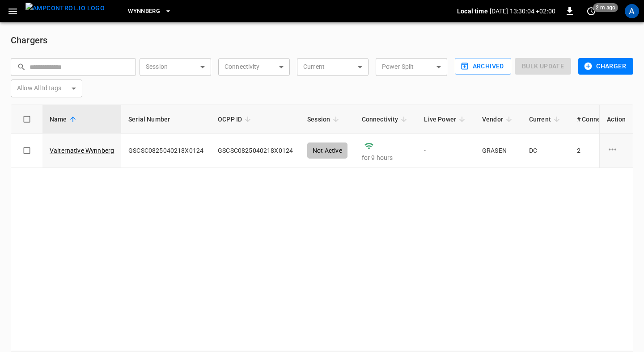 The width and height of the screenshot is (644, 352). What do you see at coordinates (150, 11) in the screenshot?
I see `button: Wynnberg` at bounding box center [150, 11].